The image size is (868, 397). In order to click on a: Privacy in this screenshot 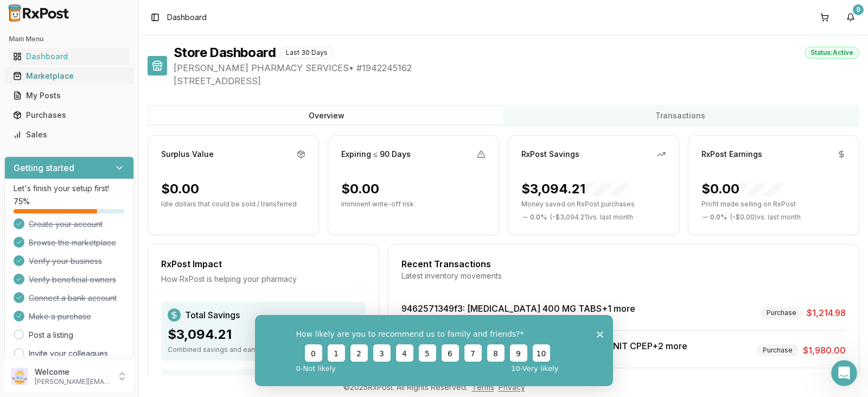, I will do `click(511, 386)`.